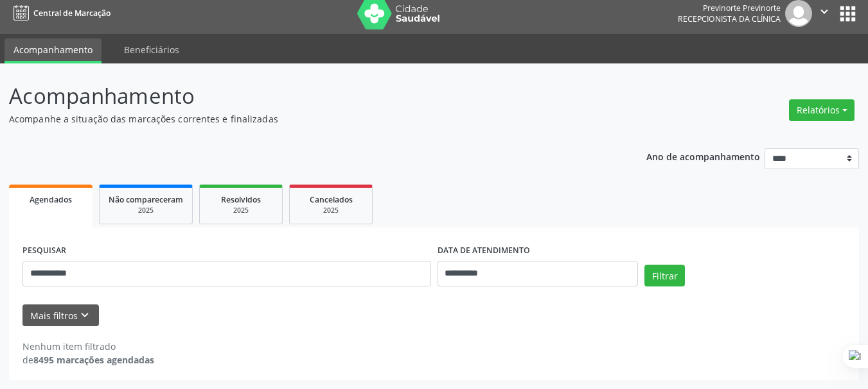  What do you see at coordinates (847, 13) in the screenshot?
I see `button: apps` at bounding box center [847, 13].